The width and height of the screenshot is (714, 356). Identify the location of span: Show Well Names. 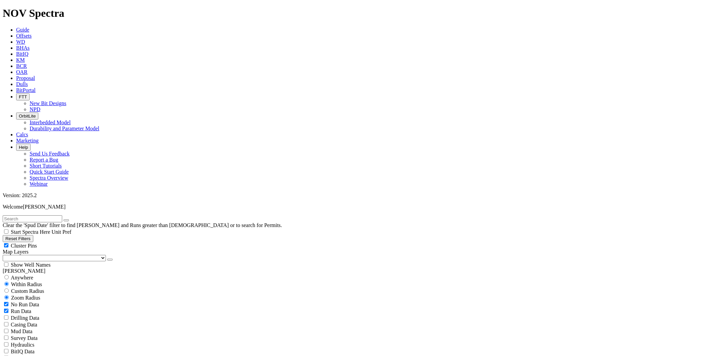
(31, 265).